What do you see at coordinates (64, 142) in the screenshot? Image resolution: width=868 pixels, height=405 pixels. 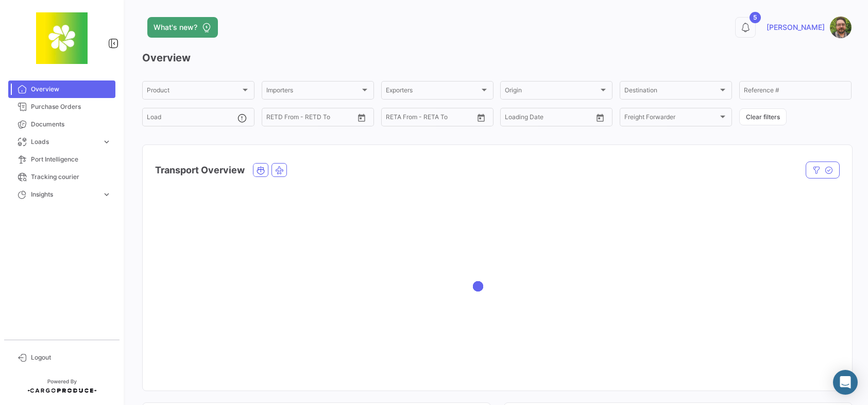 I see `span: Loads` at bounding box center [64, 142].